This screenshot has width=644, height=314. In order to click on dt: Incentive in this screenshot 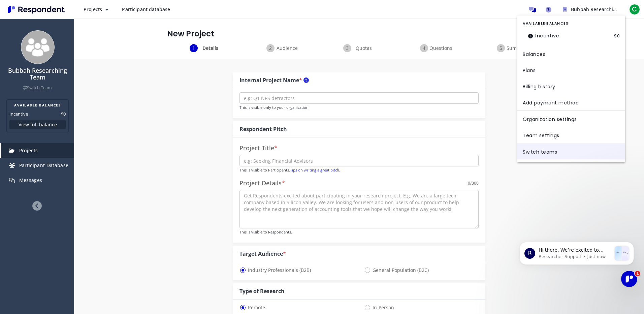, I will do `click(543, 36)`.